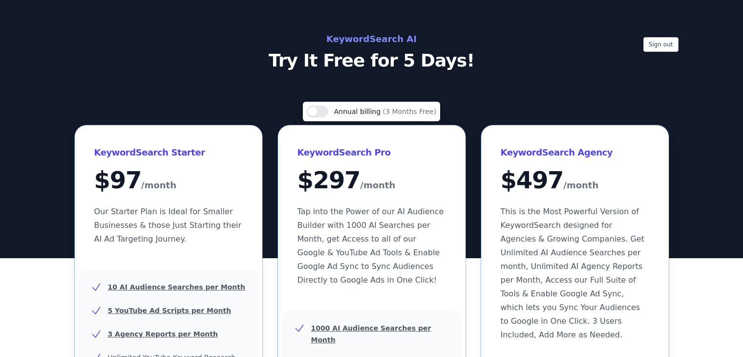 This screenshot has width=743, height=357. Describe the element at coordinates (170, 310) in the screenshot. I see `u: 5 YouTube Ad Scripts per Month` at that location.